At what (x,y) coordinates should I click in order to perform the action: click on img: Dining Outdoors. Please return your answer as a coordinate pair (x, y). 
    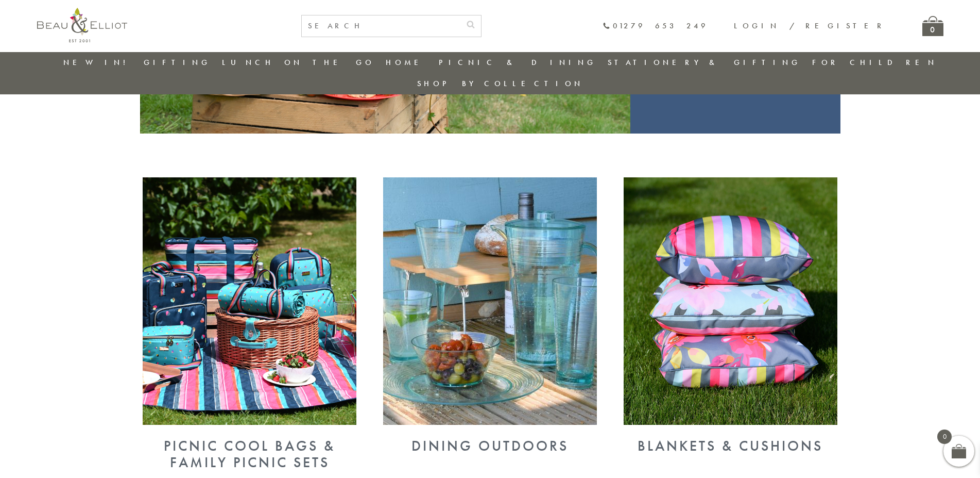
    Looking at the image, I should click on (490, 301).